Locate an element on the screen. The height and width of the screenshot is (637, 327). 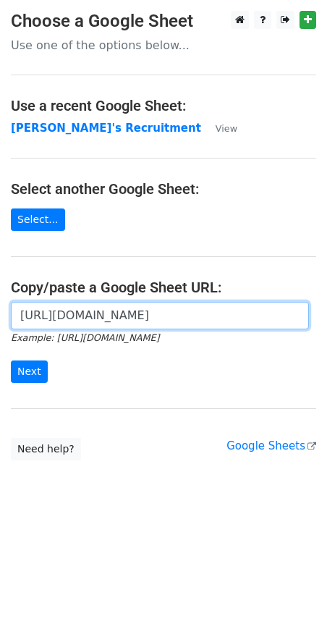
input: Paste your Google Sheet URL here is located at coordinates (160, 316).